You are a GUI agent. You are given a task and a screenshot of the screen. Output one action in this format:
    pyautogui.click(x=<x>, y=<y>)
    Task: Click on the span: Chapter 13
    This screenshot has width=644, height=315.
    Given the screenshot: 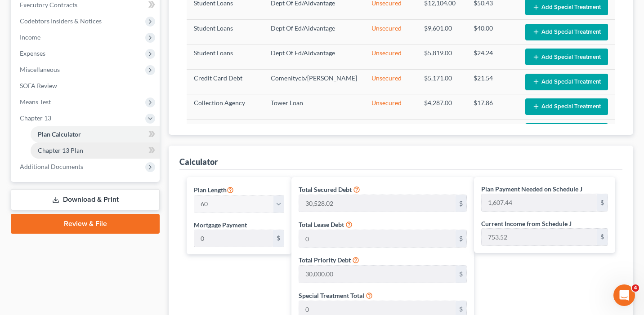 What is the action you would take?
    pyautogui.click(x=36, y=118)
    